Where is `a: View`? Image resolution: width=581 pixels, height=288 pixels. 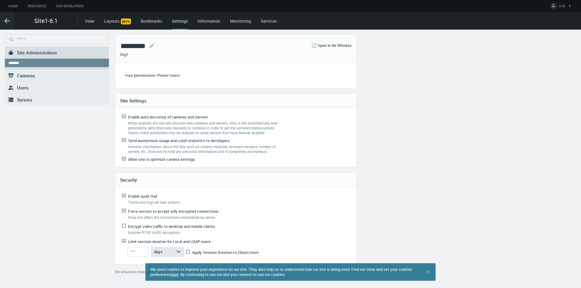
a: View is located at coordinates (90, 21).